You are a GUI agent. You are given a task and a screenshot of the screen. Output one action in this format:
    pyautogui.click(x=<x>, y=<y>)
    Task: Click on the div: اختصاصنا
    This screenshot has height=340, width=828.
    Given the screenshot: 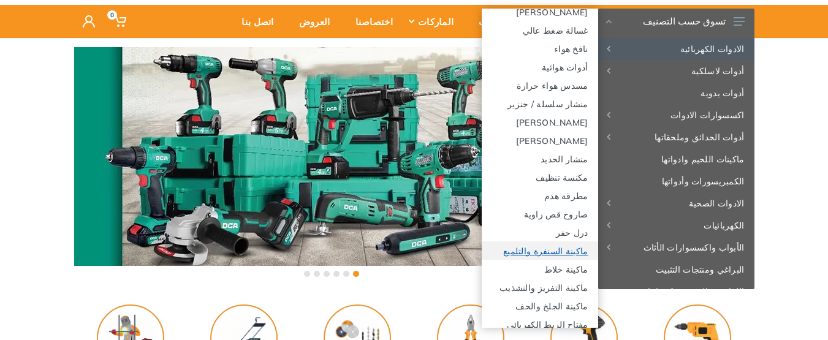 What is the action you would take?
    pyautogui.click(x=370, y=21)
    